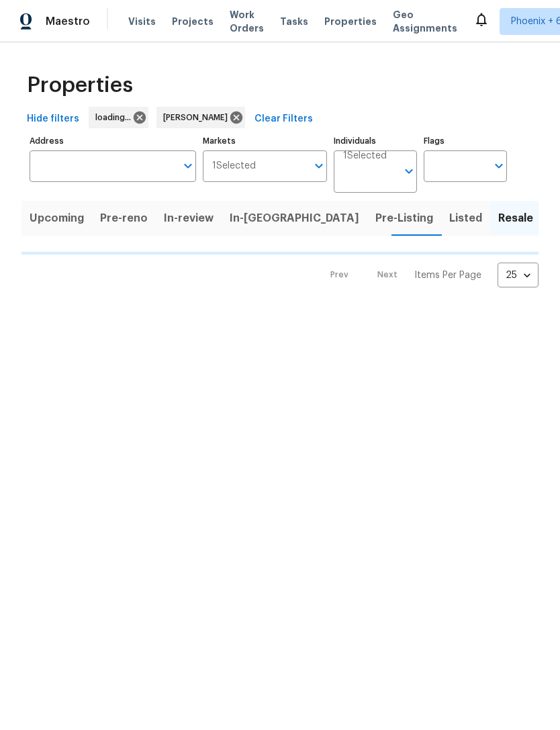 This screenshot has width=560, height=730. I want to click on button: Clear Filters, so click(283, 118).